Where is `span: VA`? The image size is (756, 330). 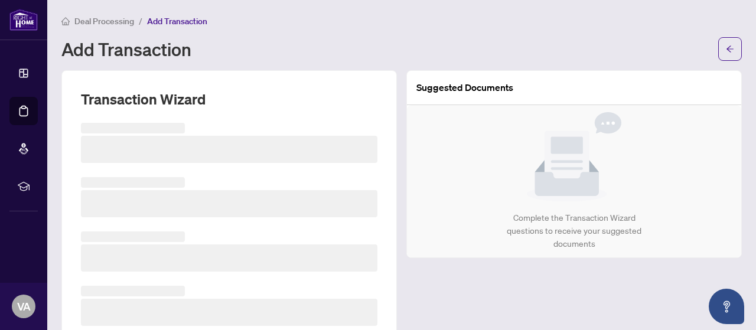 span: VA is located at coordinates (24, 306).